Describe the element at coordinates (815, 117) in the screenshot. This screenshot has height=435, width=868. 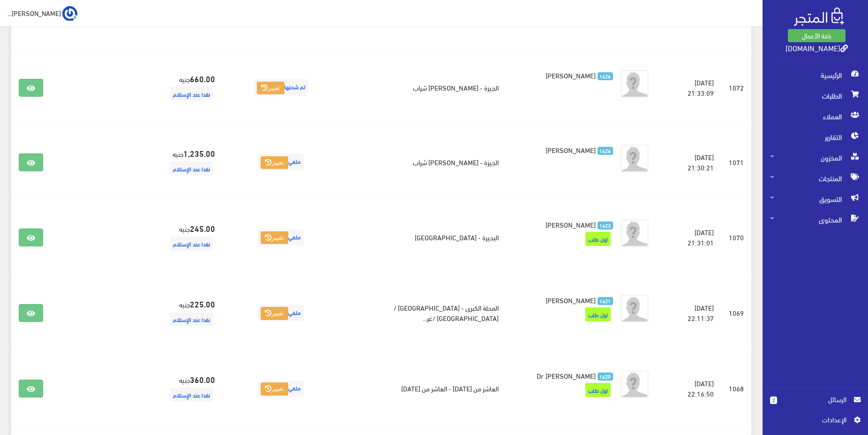
I see `span: العملاء` at that location.